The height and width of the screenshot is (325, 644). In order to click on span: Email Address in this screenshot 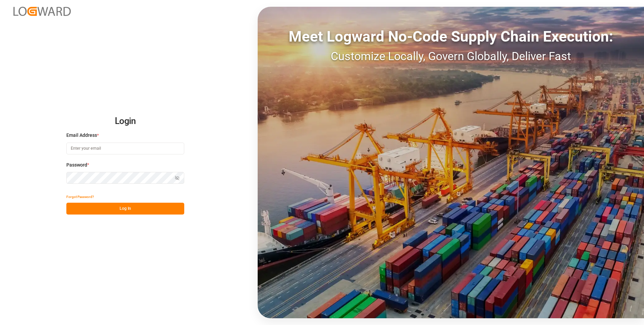, I will do `click(82, 135)`.